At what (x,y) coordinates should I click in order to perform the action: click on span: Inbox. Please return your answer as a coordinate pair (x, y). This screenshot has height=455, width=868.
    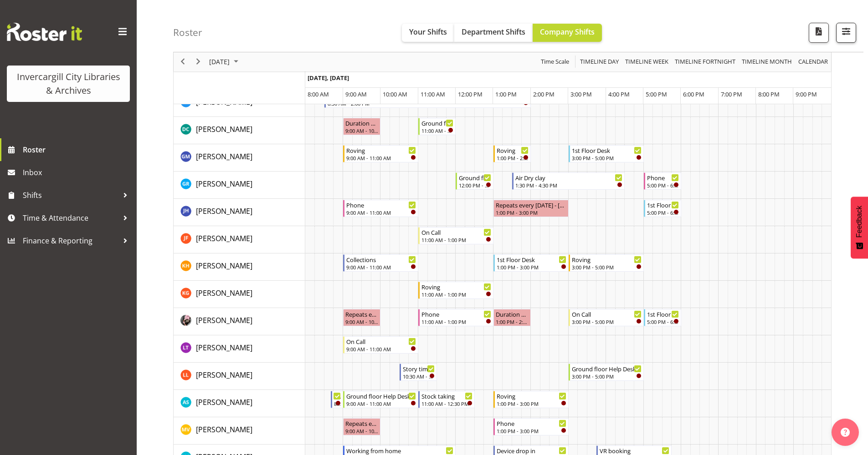
    Looking at the image, I should click on (78, 172).